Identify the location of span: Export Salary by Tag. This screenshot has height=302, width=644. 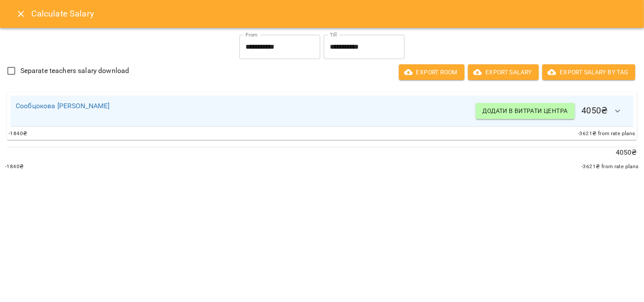
(589, 72).